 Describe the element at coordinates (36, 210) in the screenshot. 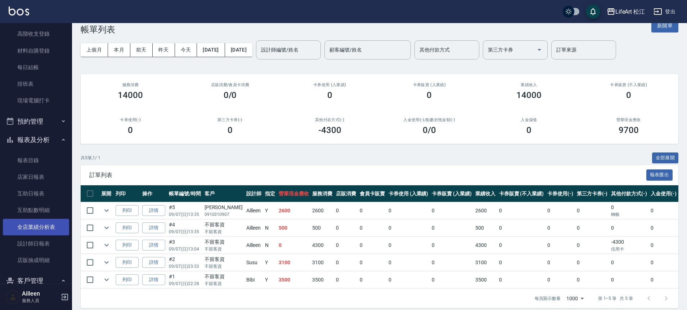

I see `a: 互助點數明細` at that location.